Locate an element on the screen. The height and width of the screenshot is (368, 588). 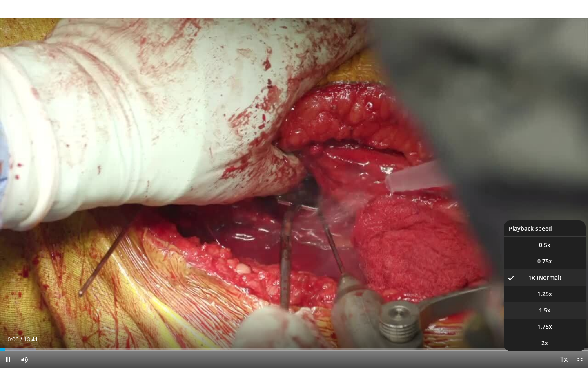
span: 2x is located at coordinates (545, 343).